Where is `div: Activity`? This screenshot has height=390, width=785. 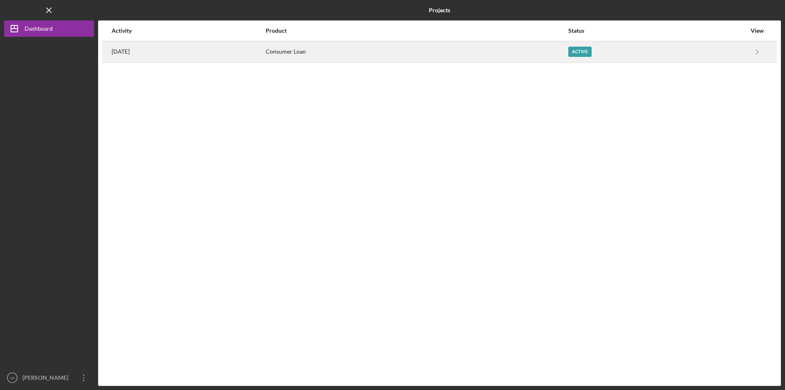 div: Activity is located at coordinates (188, 31).